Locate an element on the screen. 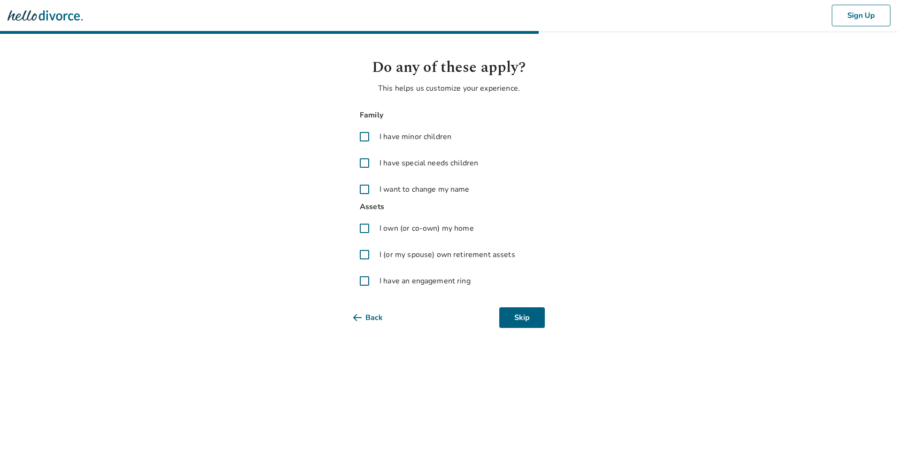  span: I have minor children is located at coordinates (415, 137).